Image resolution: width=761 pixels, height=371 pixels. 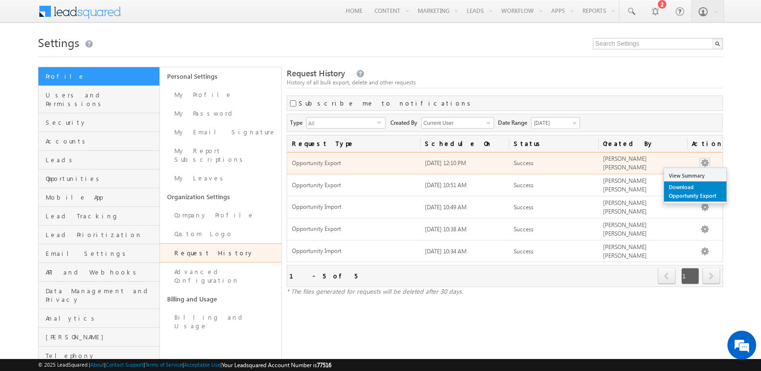 What do you see at coordinates (101, 160) in the screenshot?
I see `span: Leads` at bounding box center [101, 160].